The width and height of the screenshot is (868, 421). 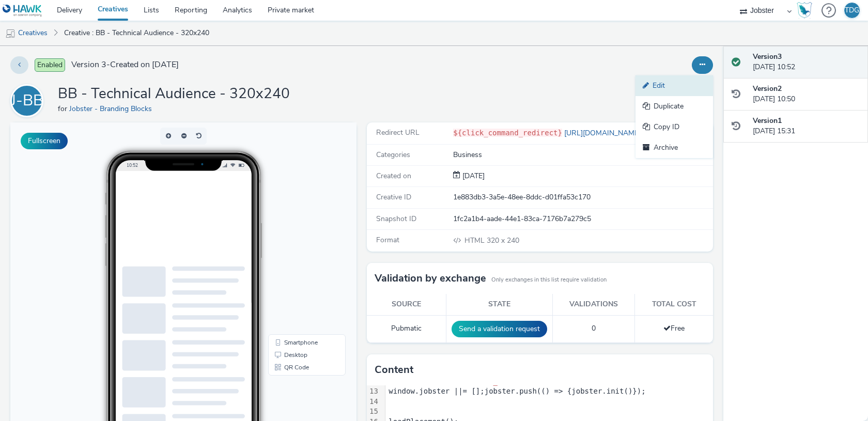 What do you see at coordinates (767, 120) in the screenshot?
I see `strong: Version 1` at bounding box center [767, 120].